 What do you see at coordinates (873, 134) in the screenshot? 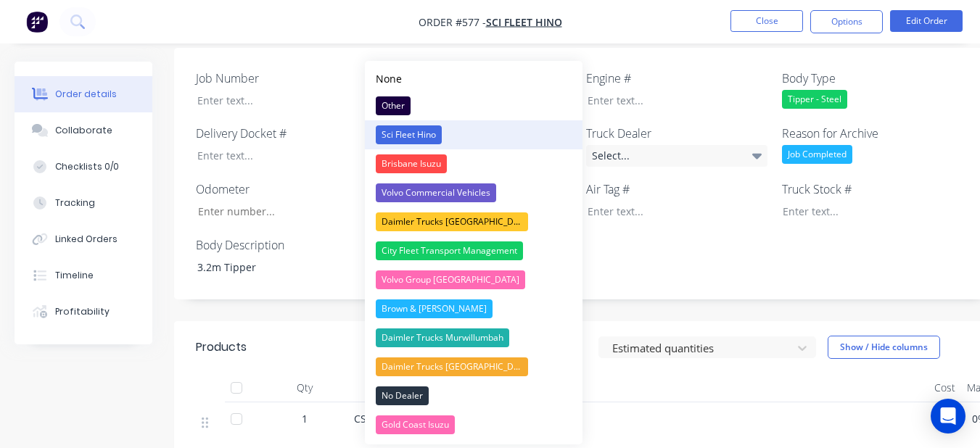
I see `label: Reason for Archive` at bounding box center [873, 134].